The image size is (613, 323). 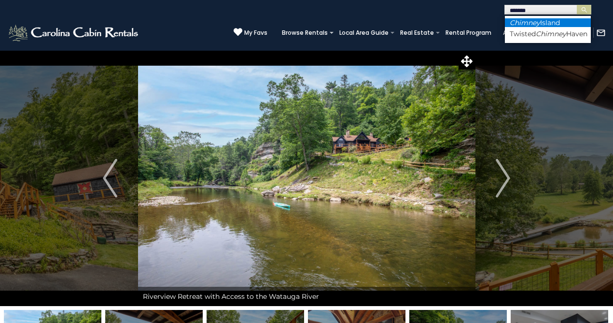 What do you see at coordinates (364, 33) in the screenshot?
I see `a: Local Area Guide` at bounding box center [364, 33].